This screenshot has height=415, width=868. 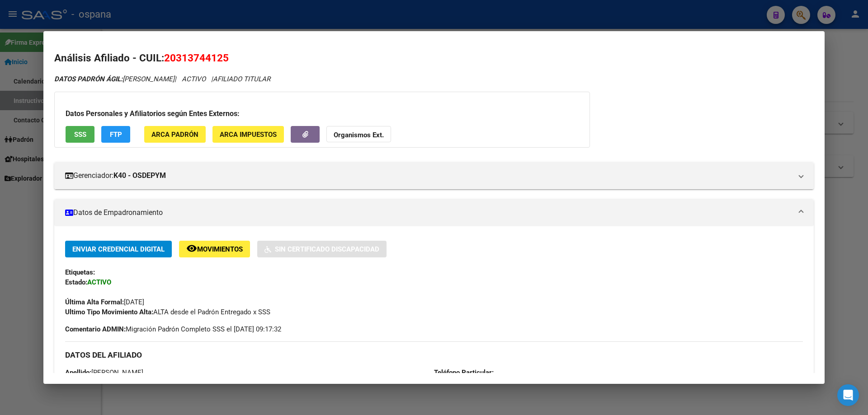 What do you see at coordinates (118, 249) in the screenshot?
I see `button: Enviar Credencial Digital` at bounding box center [118, 249].